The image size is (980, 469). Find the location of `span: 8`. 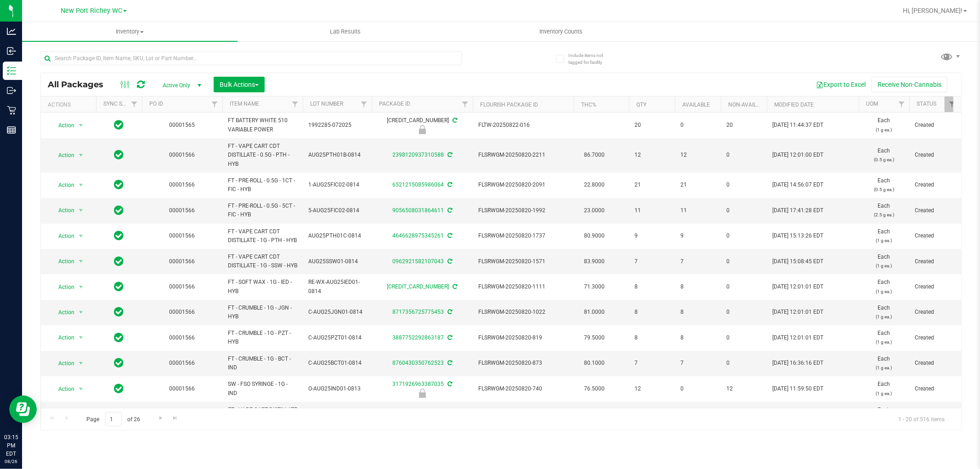

span: 8 is located at coordinates (697, 311).